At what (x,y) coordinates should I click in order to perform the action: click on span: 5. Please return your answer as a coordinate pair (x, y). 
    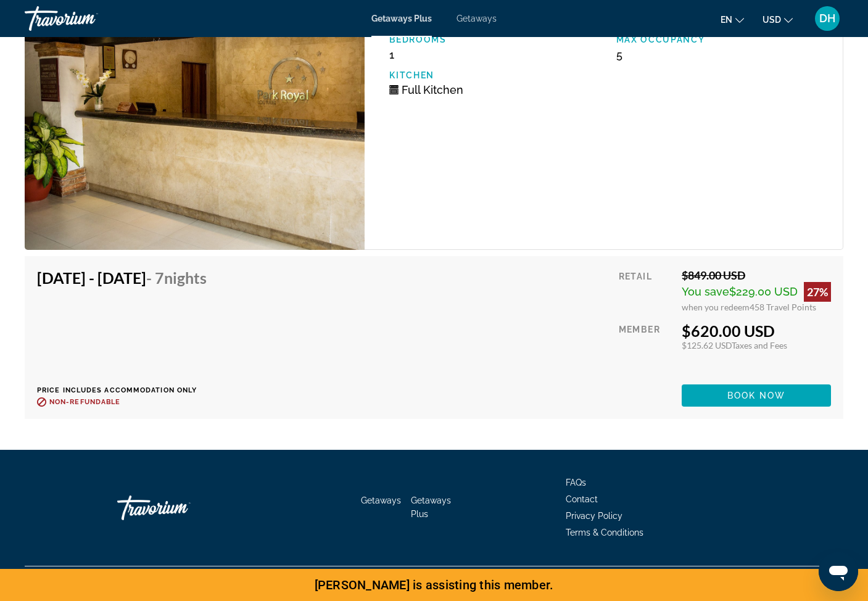
    Looking at the image, I should click on (620, 54).